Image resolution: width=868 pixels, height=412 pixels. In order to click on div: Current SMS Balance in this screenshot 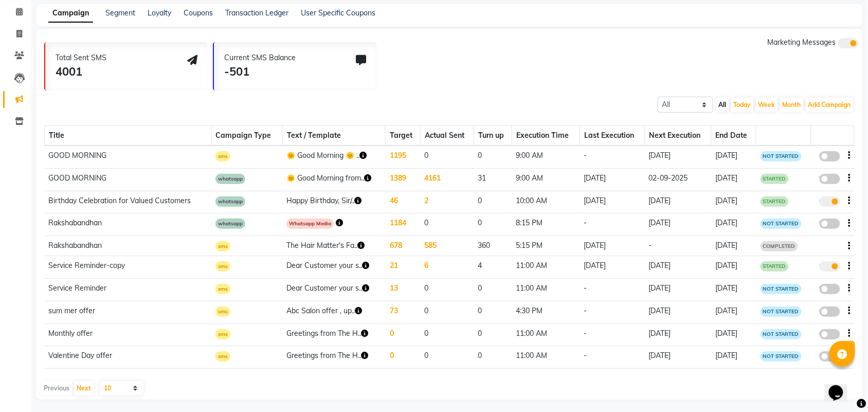, I will do `click(260, 57)`.